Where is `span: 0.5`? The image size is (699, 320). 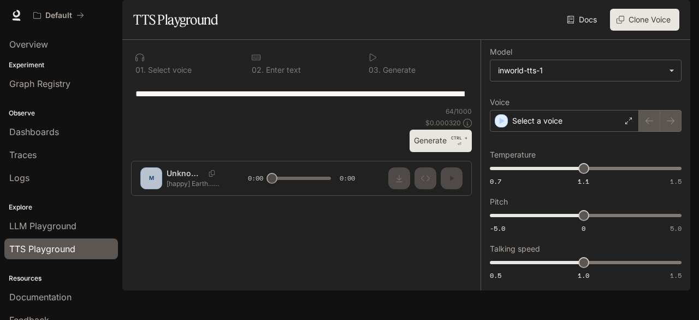 span: 0.5 is located at coordinates (496, 275).